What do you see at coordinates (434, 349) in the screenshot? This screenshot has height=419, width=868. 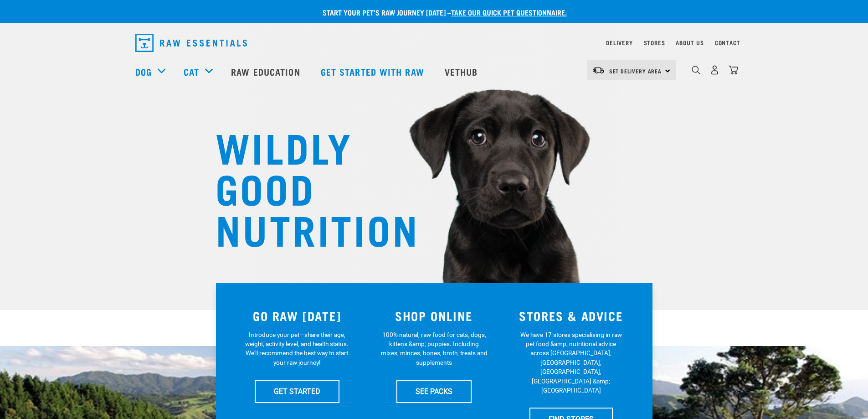 I see `p: 100% natural, raw food for cats, dogs, kittens &amp; puppies. Including mixes, minces, bones, bro...` at bounding box center [434, 349].